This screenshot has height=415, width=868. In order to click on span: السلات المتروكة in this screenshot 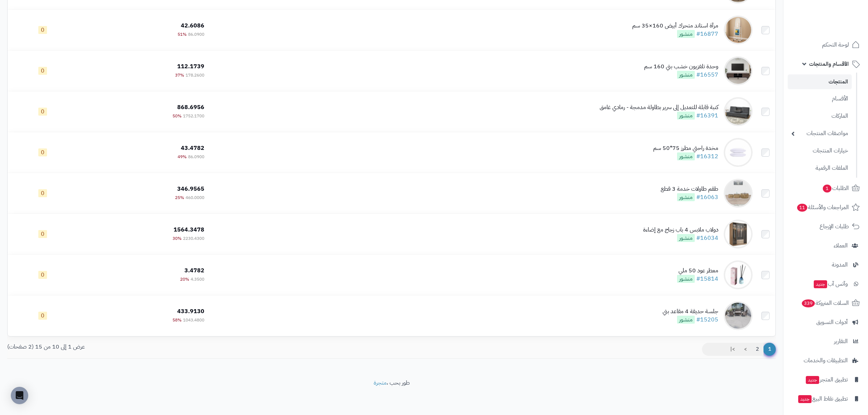, I will do `click(825, 303)`.